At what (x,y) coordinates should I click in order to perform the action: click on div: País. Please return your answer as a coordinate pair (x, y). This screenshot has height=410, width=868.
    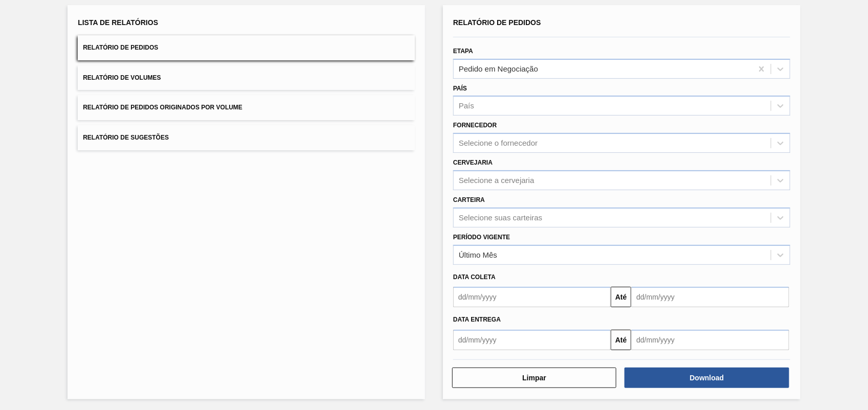
    Looking at the image, I should click on (466, 106).